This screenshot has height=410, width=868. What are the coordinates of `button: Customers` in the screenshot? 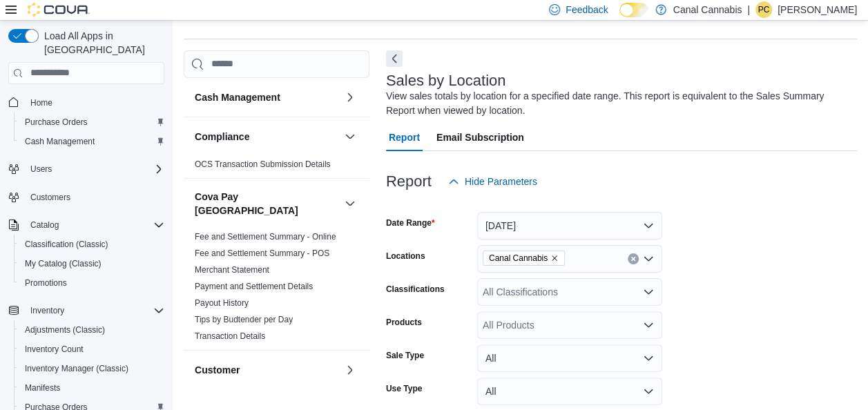 It's located at (86, 197).